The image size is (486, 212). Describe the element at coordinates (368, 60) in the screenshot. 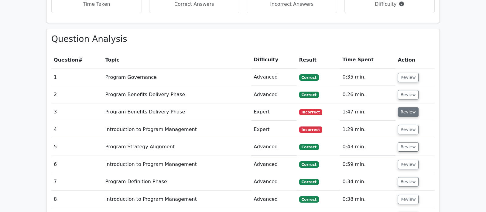

I see `th: Time Spent` at that location.